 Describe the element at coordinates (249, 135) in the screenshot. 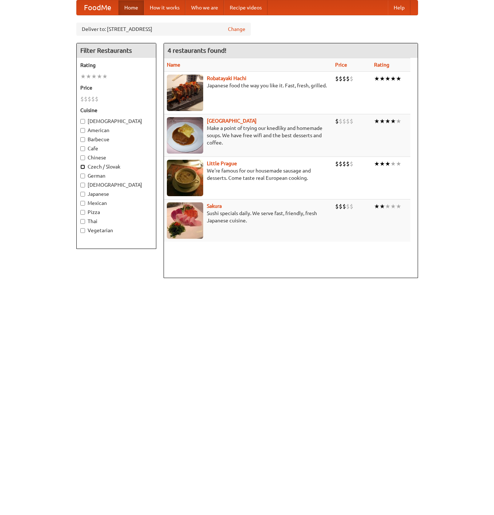

I see `p: Make a point of trying our knedlíky and homemade soups. We have free wifi and the best desserts a...` at that location.